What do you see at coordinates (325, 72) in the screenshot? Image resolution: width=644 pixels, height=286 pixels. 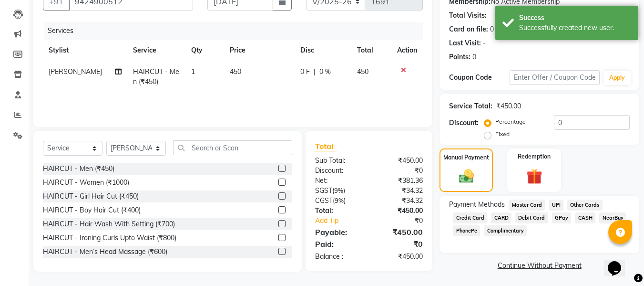 I see `span: 0 %` at bounding box center [325, 72].